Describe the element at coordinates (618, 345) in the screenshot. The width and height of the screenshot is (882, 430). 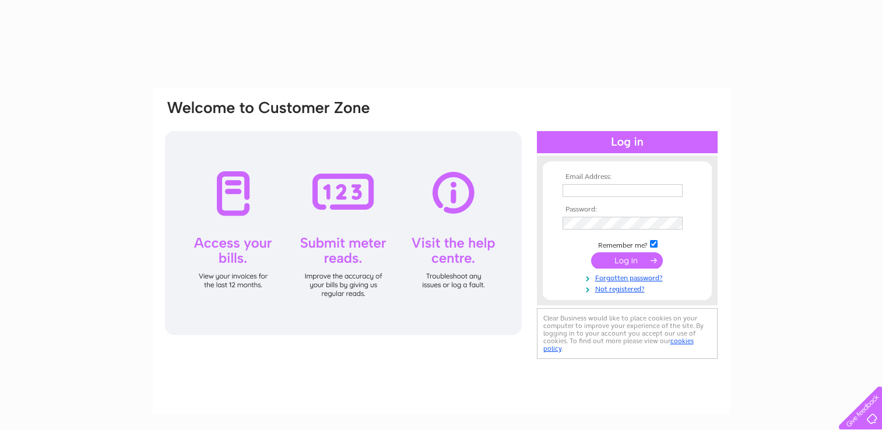
I see `a: cookies policy` at that location.